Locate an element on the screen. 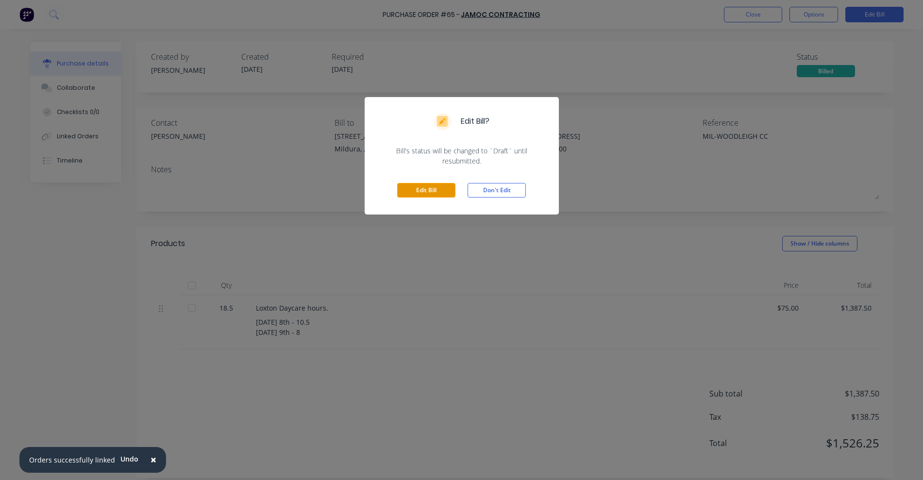 This screenshot has height=480, width=923. button: Don't Edit is located at coordinates (497, 190).